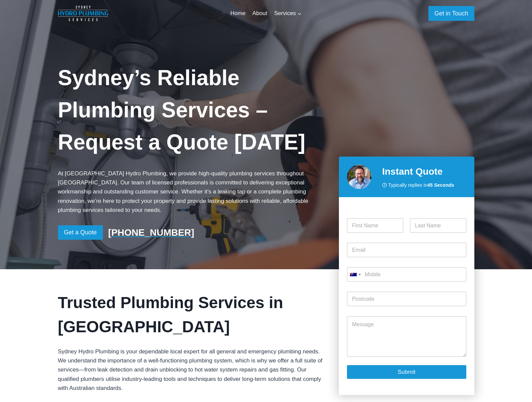  I want to click on input: First Name, so click(375, 225).